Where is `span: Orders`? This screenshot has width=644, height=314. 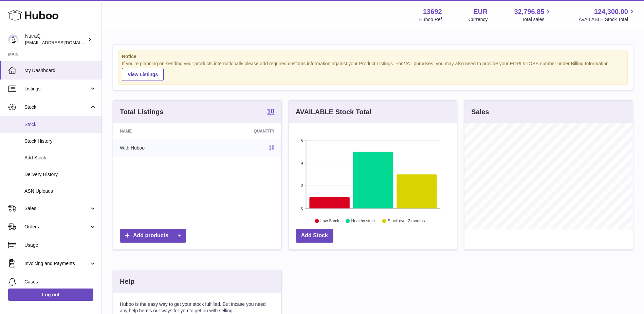
span: Orders is located at coordinates (57, 226).